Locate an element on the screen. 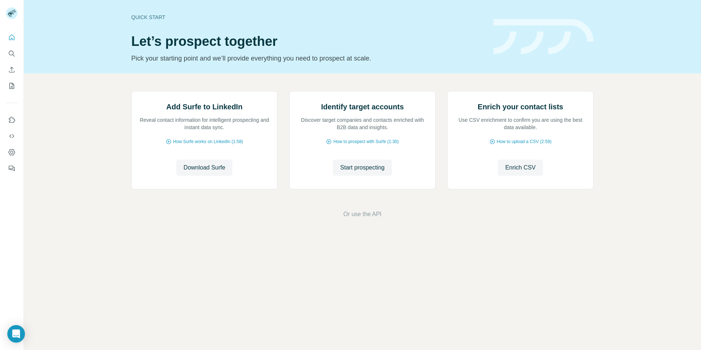 This screenshot has width=701, height=350. p: Pick your starting point and we’ll provide everything you need to prospect at scale. is located at coordinates (308, 58).